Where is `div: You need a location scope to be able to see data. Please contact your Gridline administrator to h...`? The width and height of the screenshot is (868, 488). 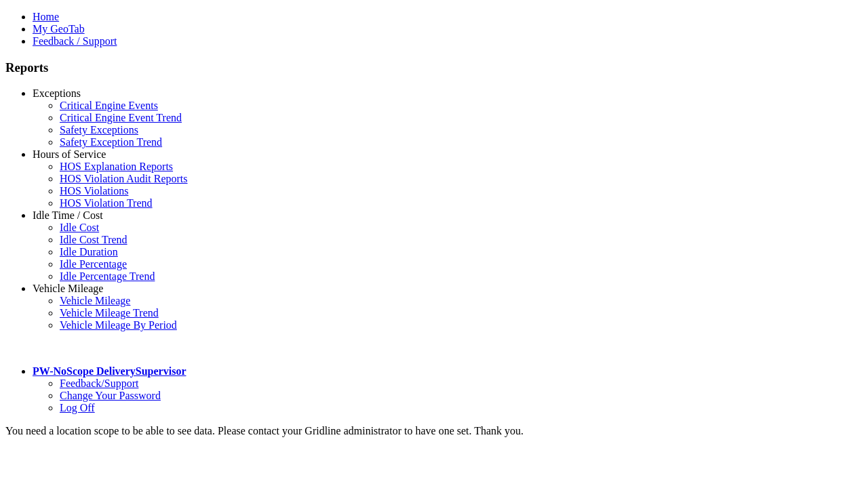 div: You need a location scope to be able to see data. Please contact your Gridline administrator to h... is located at coordinates (434, 431).